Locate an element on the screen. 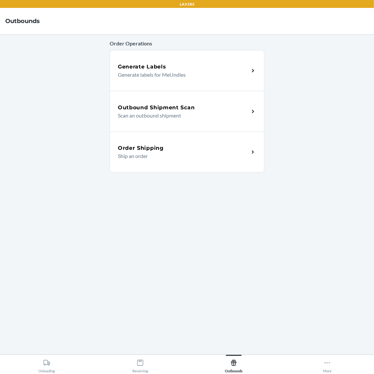 Image resolution: width=374 pixels, height=374 pixels. h5: Generate Labels is located at coordinates (142, 67).